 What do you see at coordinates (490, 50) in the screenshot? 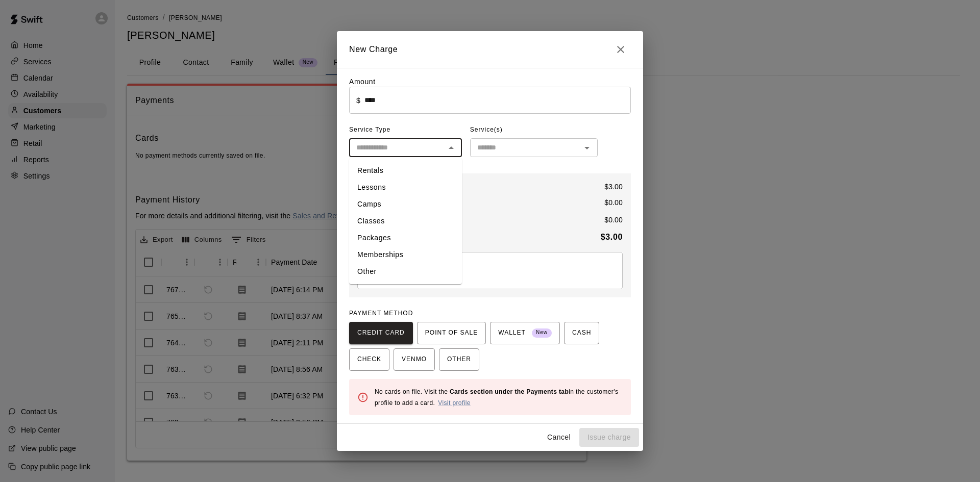
I see `h2: New Charge` at bounding box center [490, 50].